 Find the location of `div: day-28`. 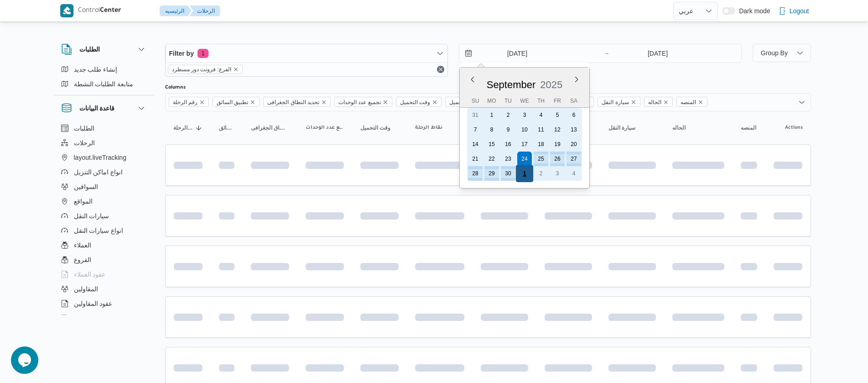

div: day-28 is located at coordinates (475, 173).